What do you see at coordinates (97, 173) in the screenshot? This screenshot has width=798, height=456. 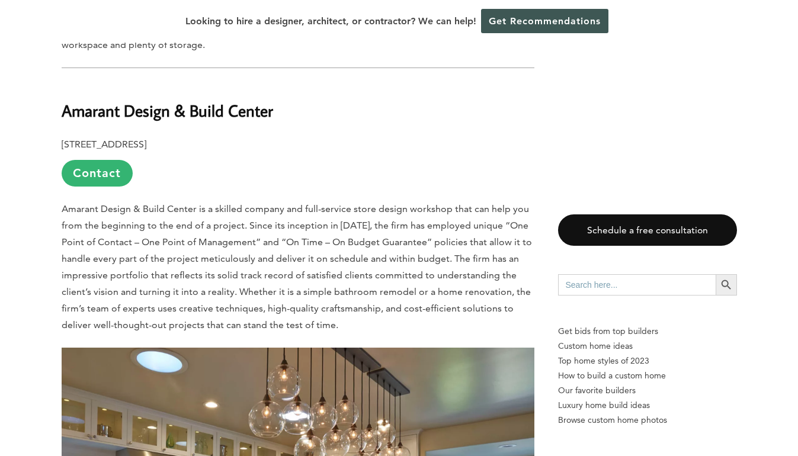 I see `a: Contact` at bounding box center [97, 173].